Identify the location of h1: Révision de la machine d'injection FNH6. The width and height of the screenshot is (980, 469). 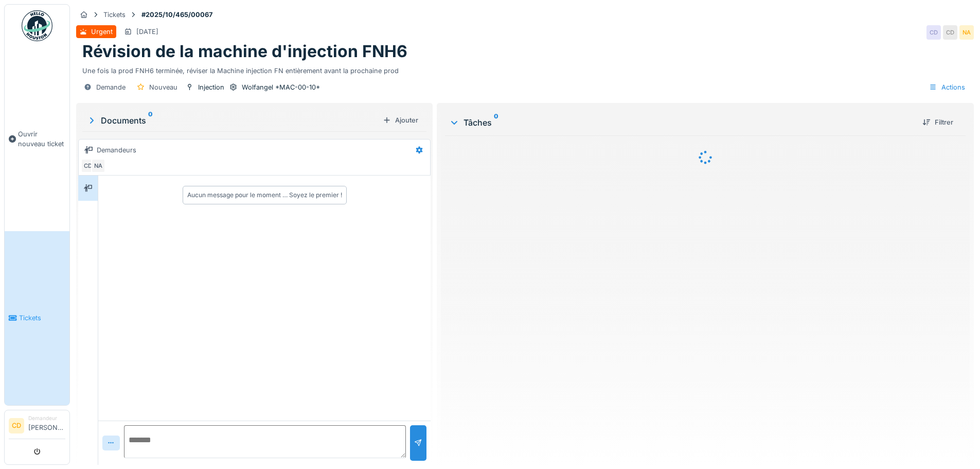
(245, 52).